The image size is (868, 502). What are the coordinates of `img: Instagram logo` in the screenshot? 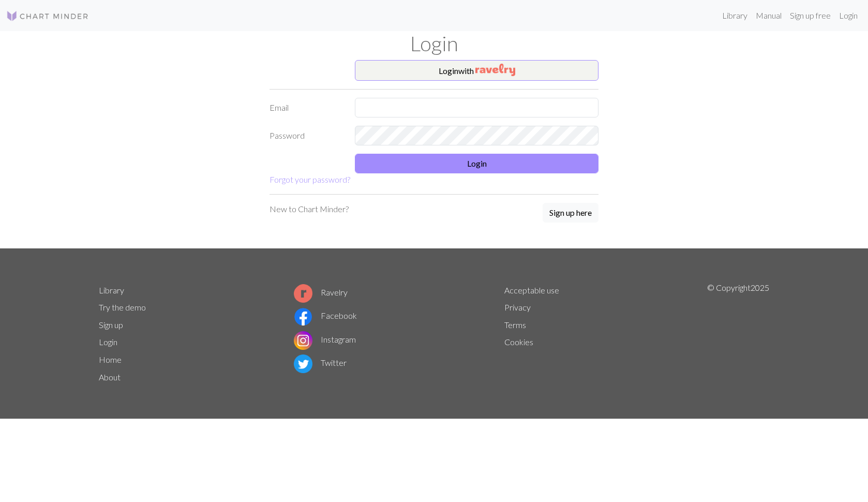 It's located at (303, 340).